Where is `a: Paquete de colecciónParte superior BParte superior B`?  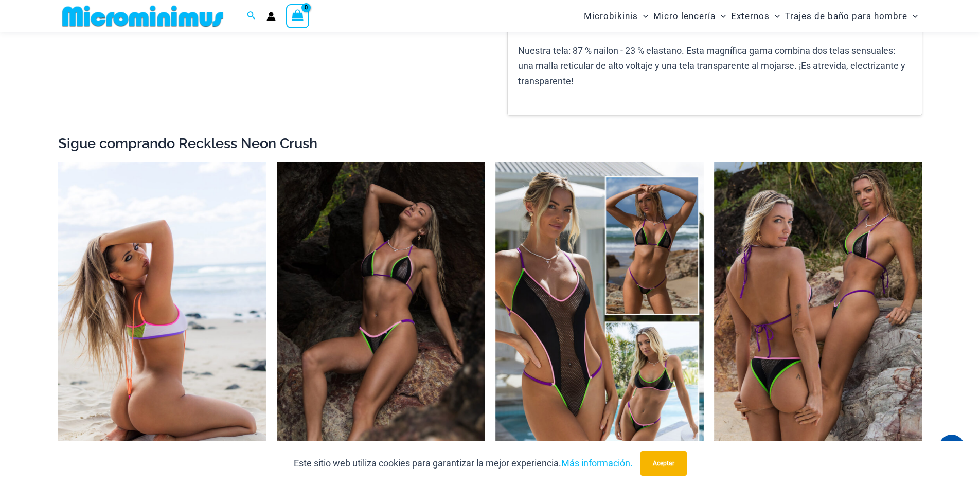
a: Paquete de colecciónParte superior BParte superior B is located at coordinates (599, 318).